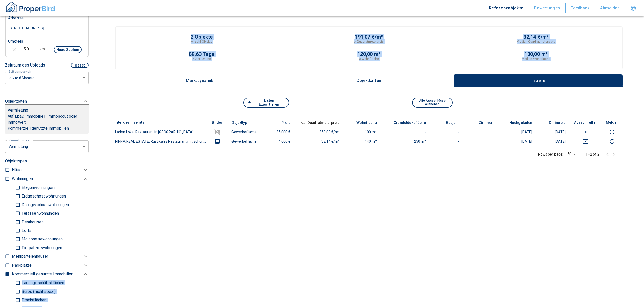 Image resolution: width=644 pixels, height=307 pixels. Describe the element at coordinates (536, 42) in the screenshot. I see `p: Median-Quadratmeterpreis` at that location.